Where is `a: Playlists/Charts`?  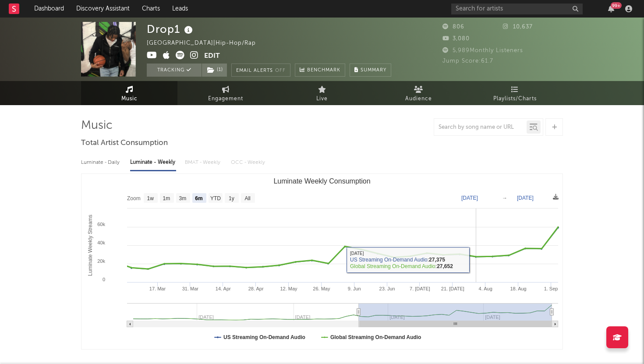 a: Playlists/Charts is located at coordinates (514, 93).